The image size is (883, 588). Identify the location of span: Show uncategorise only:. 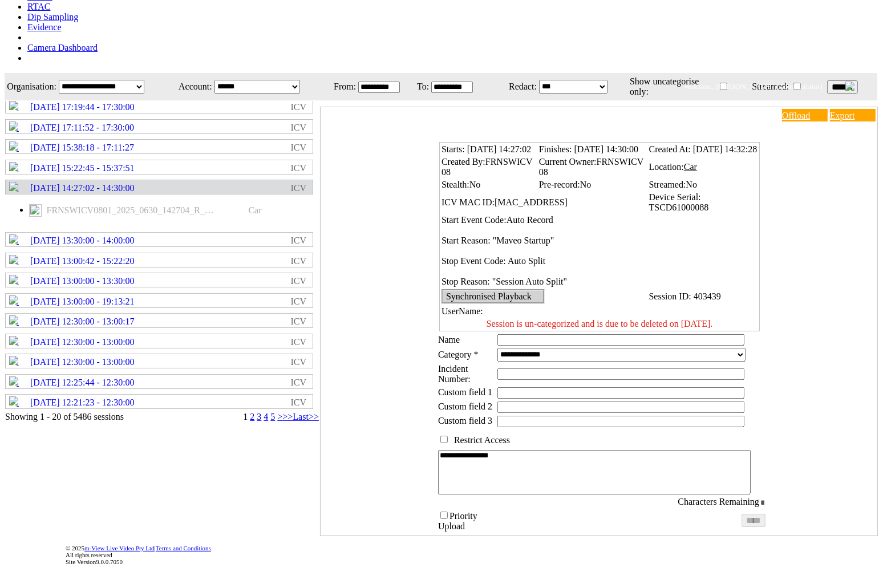
(664, 86).